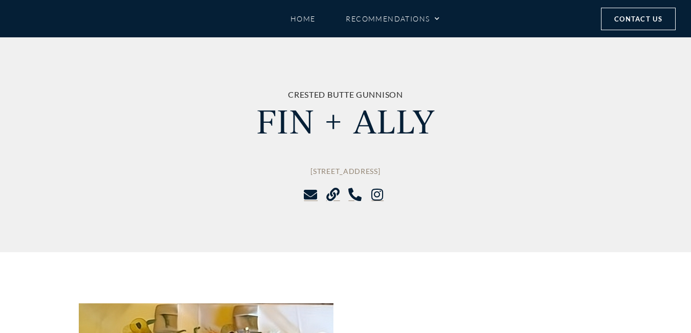 This screenshot has width=691, height=333. Describe the element at coordinates (638, 19) in the screenshot. I see `span: Contact Us` at that location.